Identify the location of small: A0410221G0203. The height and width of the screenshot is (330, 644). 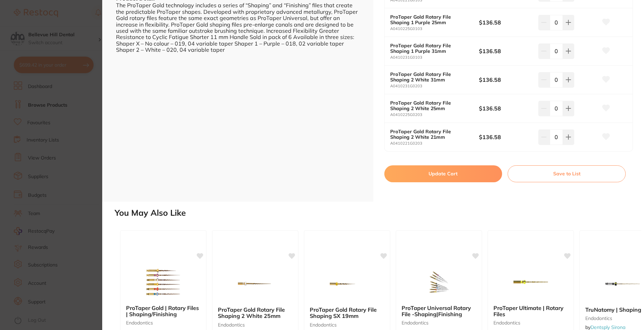
(435, 143).